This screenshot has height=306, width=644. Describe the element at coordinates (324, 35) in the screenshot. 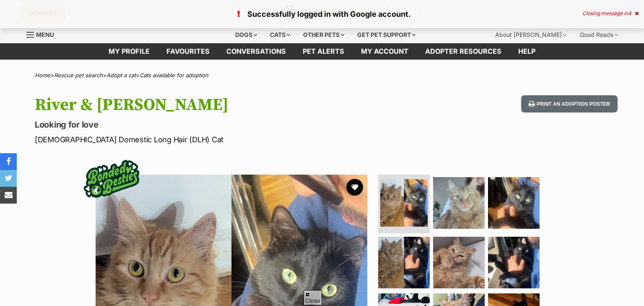

I see `div: Other pets` at that location.